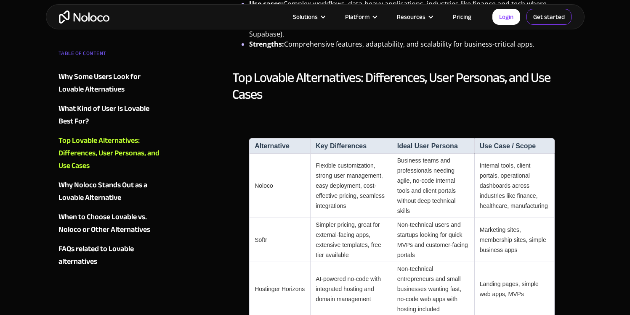  What do you see at coordinates (433, 186) in the screenshot?
I see `td: Business teams and professionals needing agile, no-code internal tools and client portals without...` at bounding box center [433, 186].